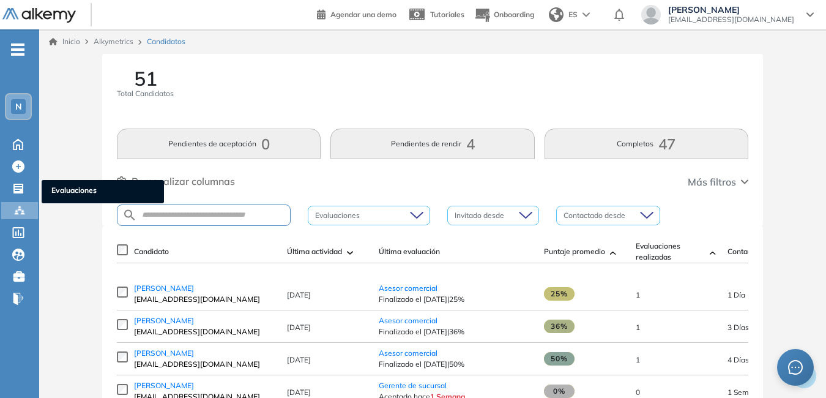  I want to click on span: 0, so click(637, 392).